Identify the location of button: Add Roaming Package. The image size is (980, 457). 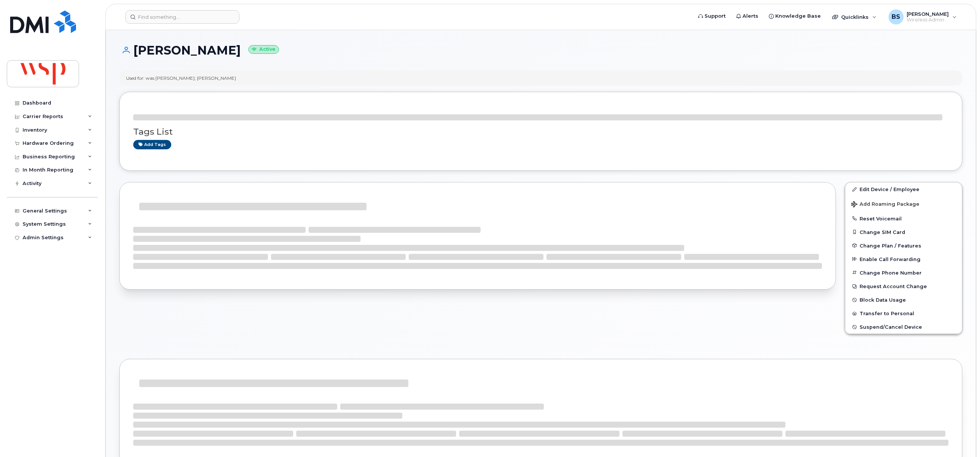
(903, 203).